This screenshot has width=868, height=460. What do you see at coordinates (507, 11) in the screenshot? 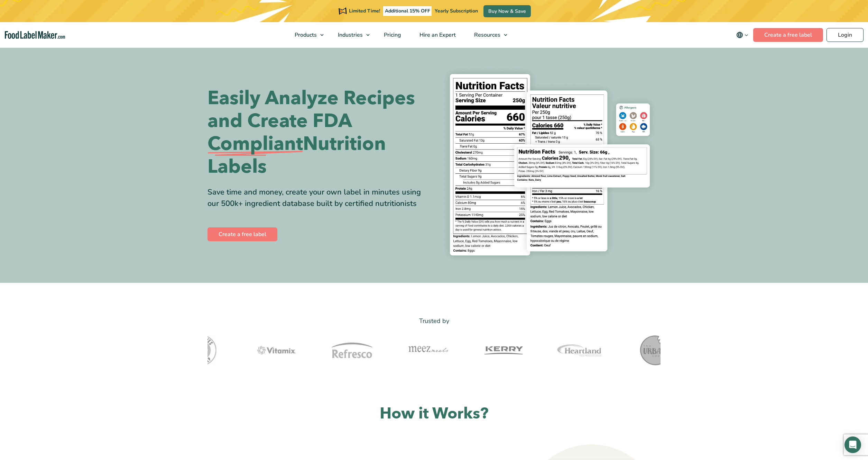
I see `a: Buy Now & Save` at bounding box center [507, 11].